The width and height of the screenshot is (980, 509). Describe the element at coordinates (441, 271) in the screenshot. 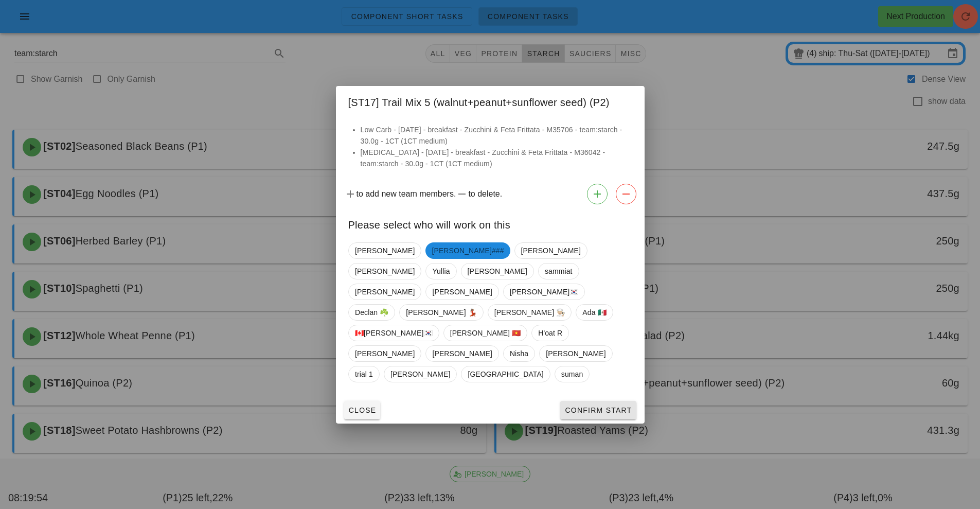

I see `span: Yullia` at that location.